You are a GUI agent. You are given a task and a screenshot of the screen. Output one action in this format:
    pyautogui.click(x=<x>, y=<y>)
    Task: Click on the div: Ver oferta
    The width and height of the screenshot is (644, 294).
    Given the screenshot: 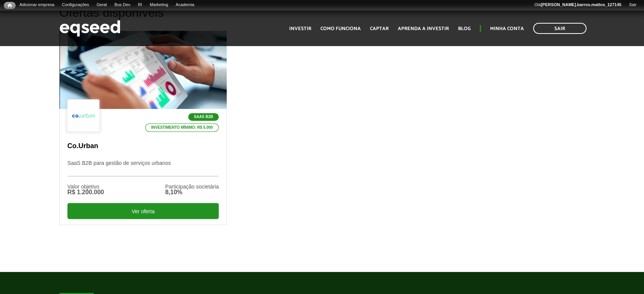 What is the action you would take?
    pyautogui.click(x=143, y=211)
    